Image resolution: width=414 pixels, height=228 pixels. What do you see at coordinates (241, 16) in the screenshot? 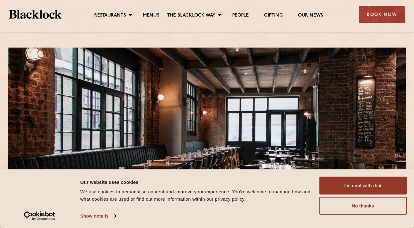
I see `a: People` at bounding box center [241, 16].